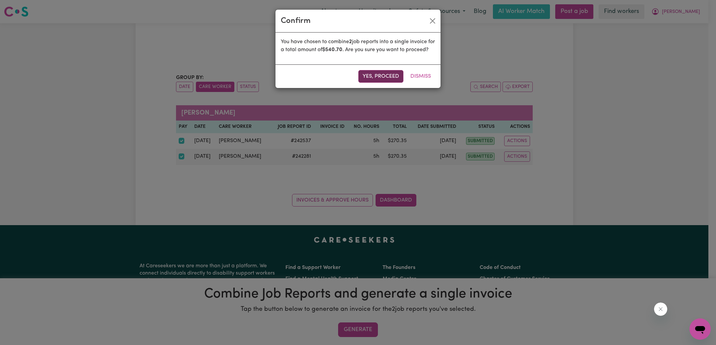  I want to click on span: You have chosen to combine job reports into a single invoice for a total amount of . Are you sure..., so click(358, 46).